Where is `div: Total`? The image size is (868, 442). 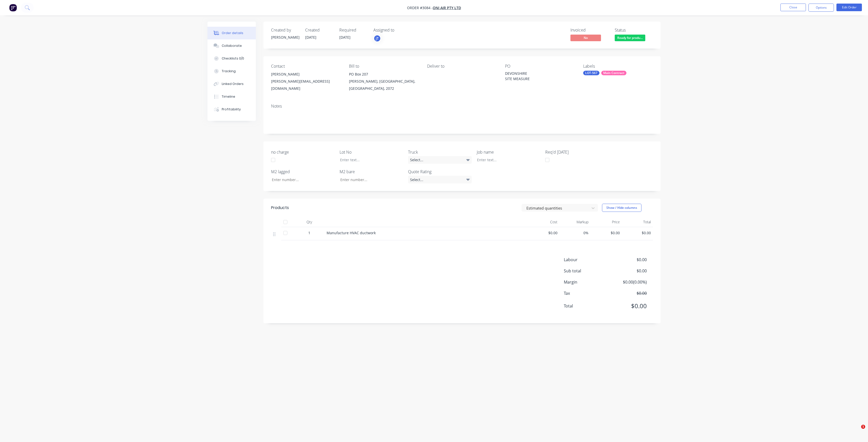
div: Total is located at coordinates (637, 222).